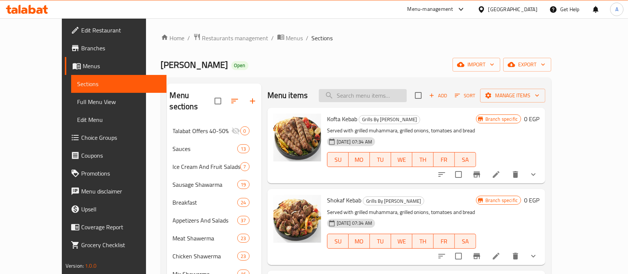 The width and height of the screenshot is (628, 274). I want to click on button: Manage items, so click(513, 95).